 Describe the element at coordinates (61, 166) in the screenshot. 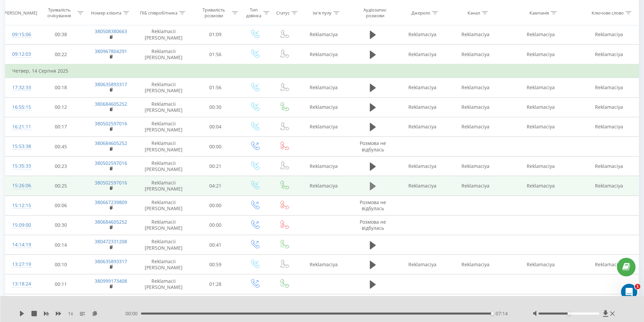

I see `td: 00:23` at that location.